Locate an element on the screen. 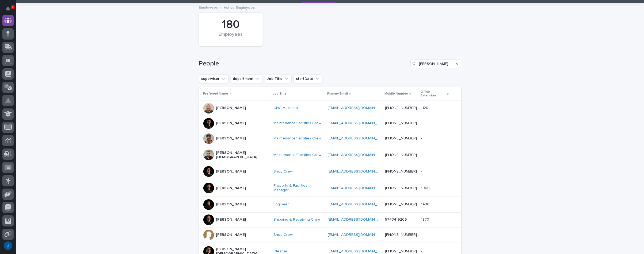  a: Cleaner is located at coordinates (280, 251).